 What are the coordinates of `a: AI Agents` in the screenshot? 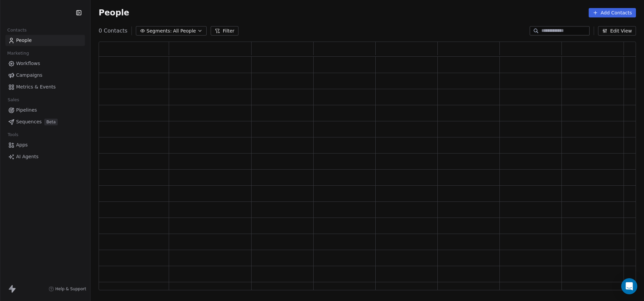 It's located at (45, 157).